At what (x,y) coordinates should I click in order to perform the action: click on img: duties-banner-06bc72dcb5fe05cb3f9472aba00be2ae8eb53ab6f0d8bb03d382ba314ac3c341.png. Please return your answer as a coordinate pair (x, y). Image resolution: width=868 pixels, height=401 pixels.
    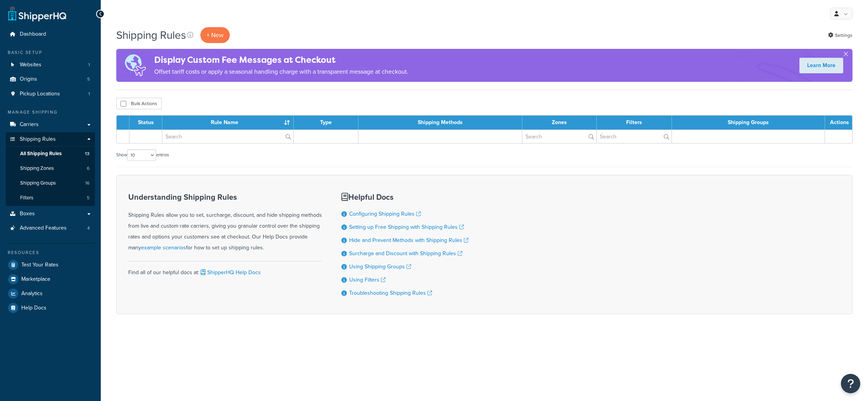
    Looking at the image, I should click on (135, 65).